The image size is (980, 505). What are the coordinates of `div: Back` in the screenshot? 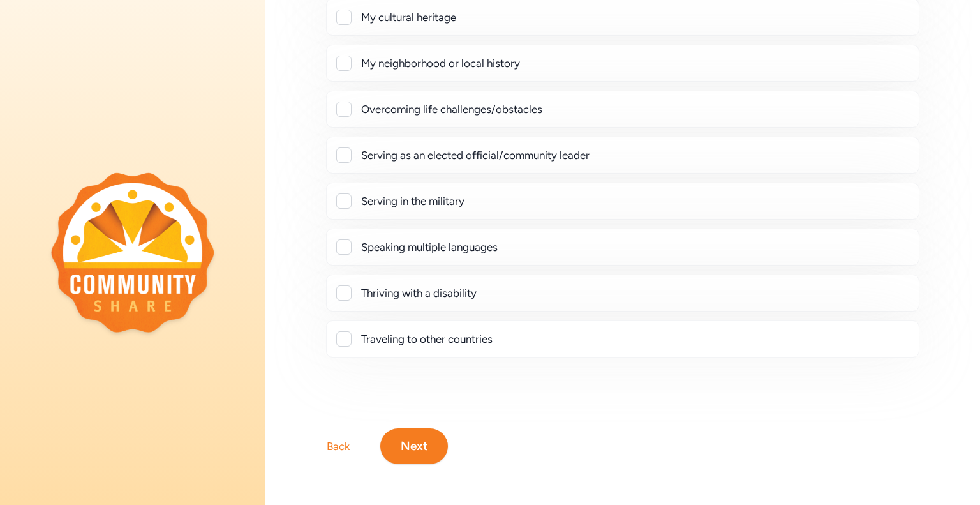 It's located at (338, 446).